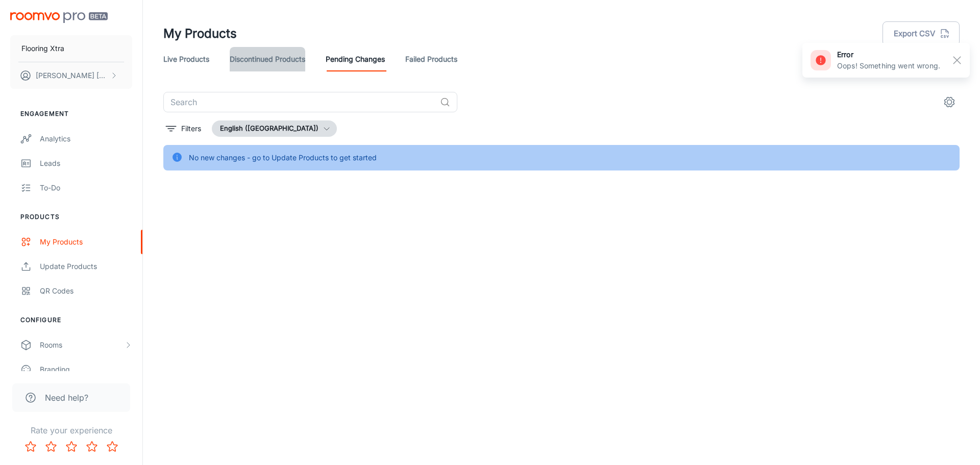 The height and width of the screenshot is (465, 980). I want to click on div: No new changes - go to Update Products to get started, so click(283, 158).